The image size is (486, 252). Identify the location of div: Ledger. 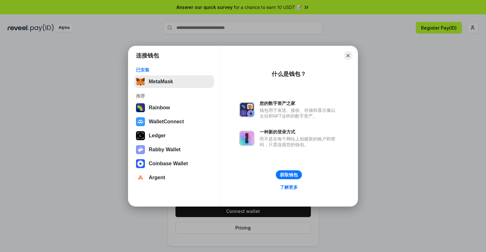
(157, 136).